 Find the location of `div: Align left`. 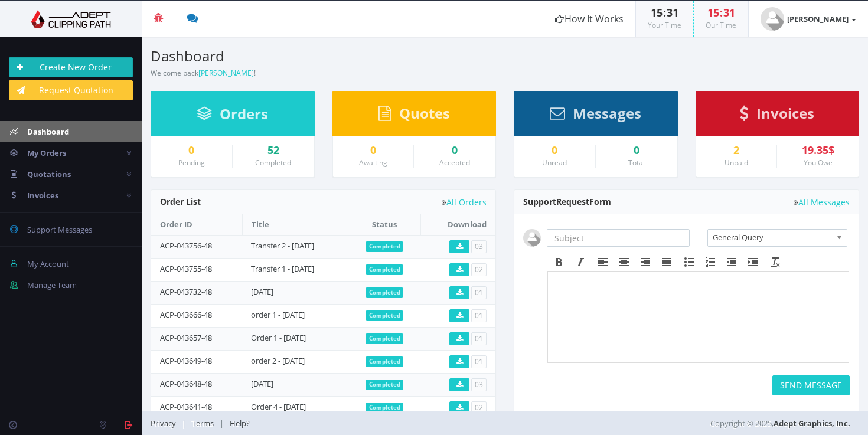

div: Align left is located at coordinates (603, 262).